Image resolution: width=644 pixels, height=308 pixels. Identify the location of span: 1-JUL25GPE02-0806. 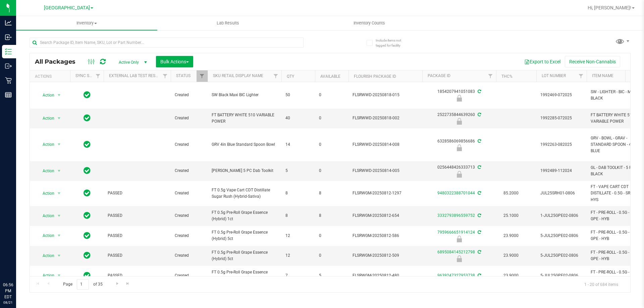
(561, 216).